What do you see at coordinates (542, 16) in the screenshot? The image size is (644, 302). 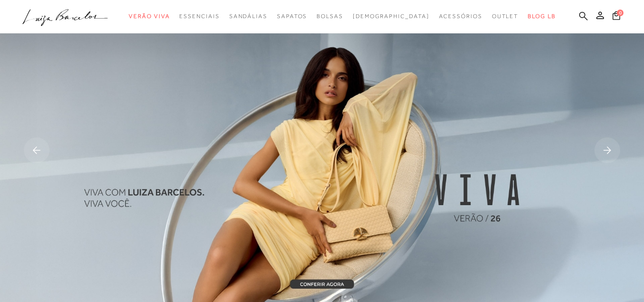 I see `a: BLOG LB` at bounding box center [542, 16].